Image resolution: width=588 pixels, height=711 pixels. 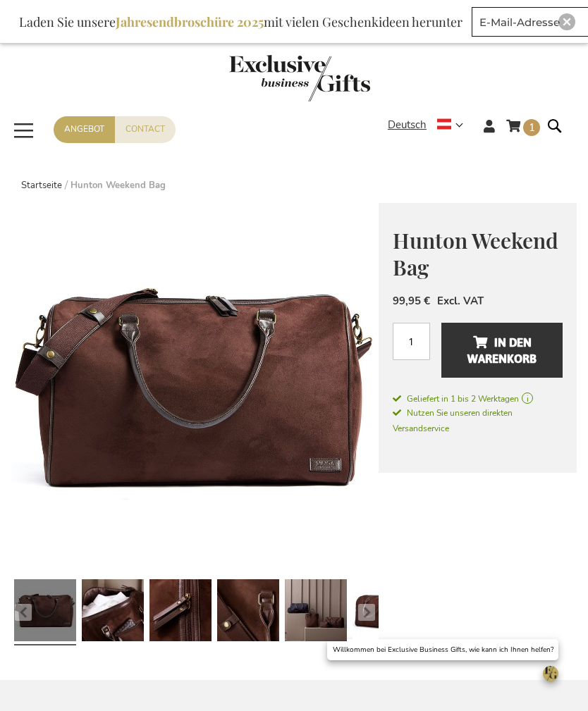 What do you see at coordinates (502, 350) in the screenshot?
I see `span: In den Warenkorb` at bounding box center [502, 350].